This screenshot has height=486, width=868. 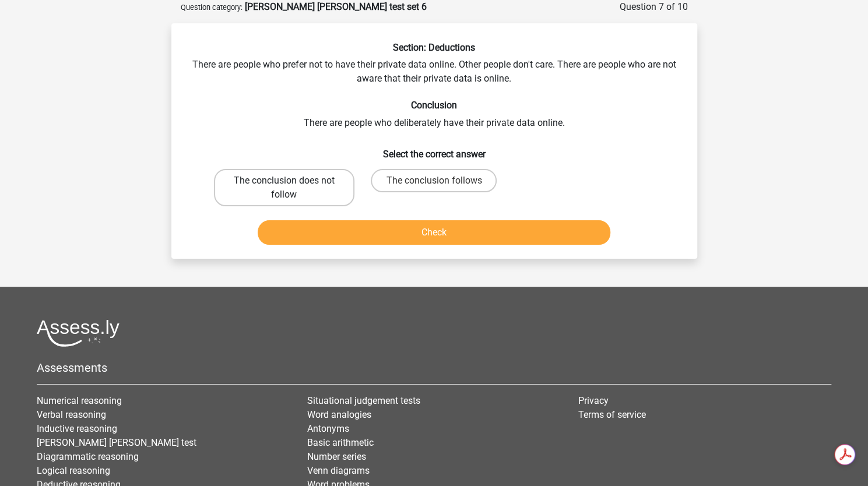 I want to click on a: Antonyms, so click(x=328, y=428).